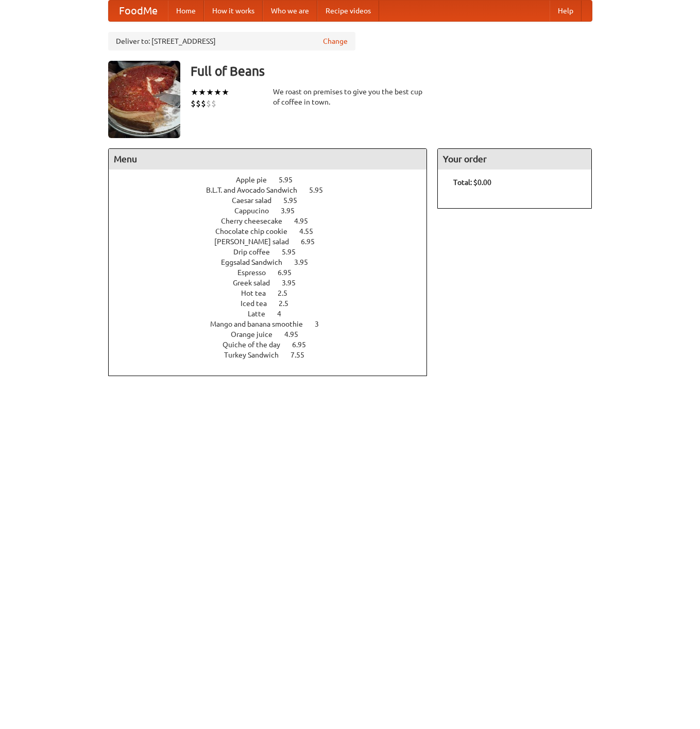  I want to click on div: We roast on premises to give you the best cup of coffee in town., so click(350, 97).